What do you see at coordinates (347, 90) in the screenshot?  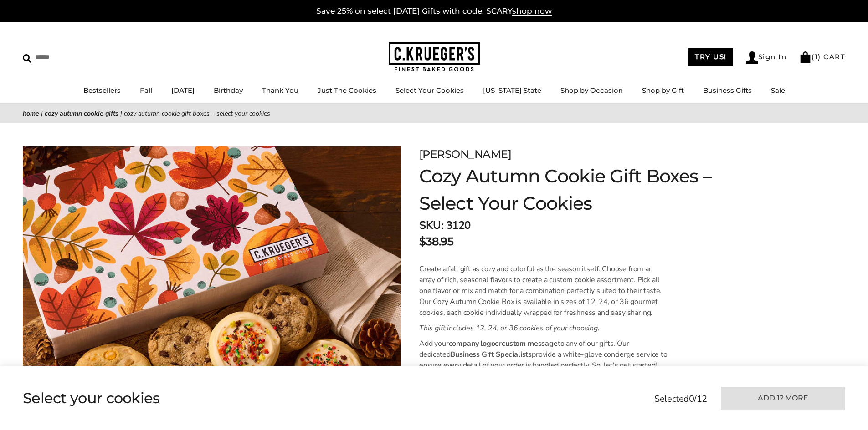 I see `a: Just The Cookies` at bounding box center [347, 90].